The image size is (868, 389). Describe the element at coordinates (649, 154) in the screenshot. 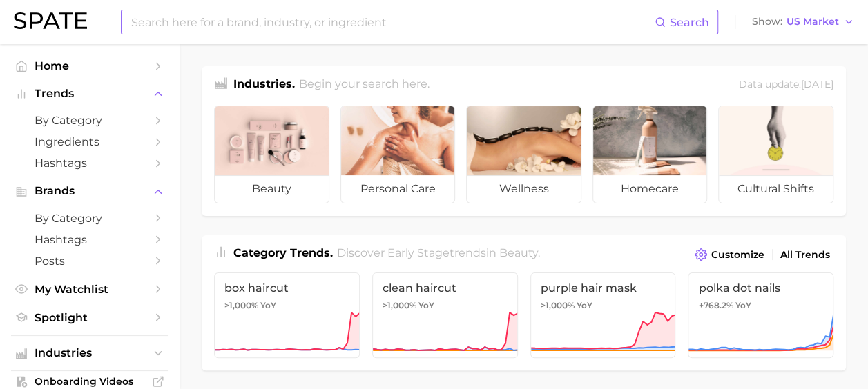

I see `a: homecare` at that location.